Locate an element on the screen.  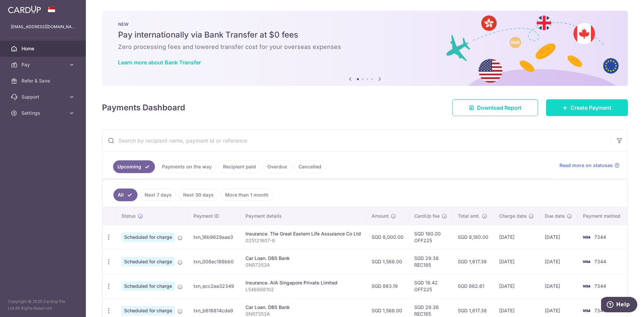
h6: Zero processing fees and lowered transfer cost for your overseas expenses is located at coordinates (365, 47).